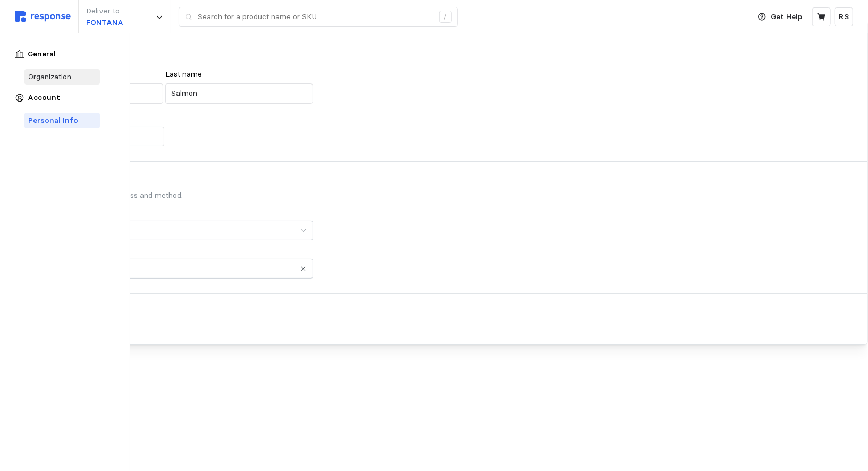  What do you see at coordinates (53, 120) in the screenshot?
I see `div: Personal Info` at bounding box center [53, 120].